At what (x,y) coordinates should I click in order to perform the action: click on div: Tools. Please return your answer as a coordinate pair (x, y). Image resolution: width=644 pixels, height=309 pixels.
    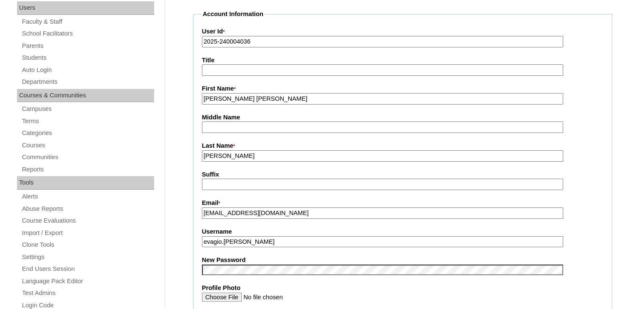
    Looking at the image, I should click on (86, 183).